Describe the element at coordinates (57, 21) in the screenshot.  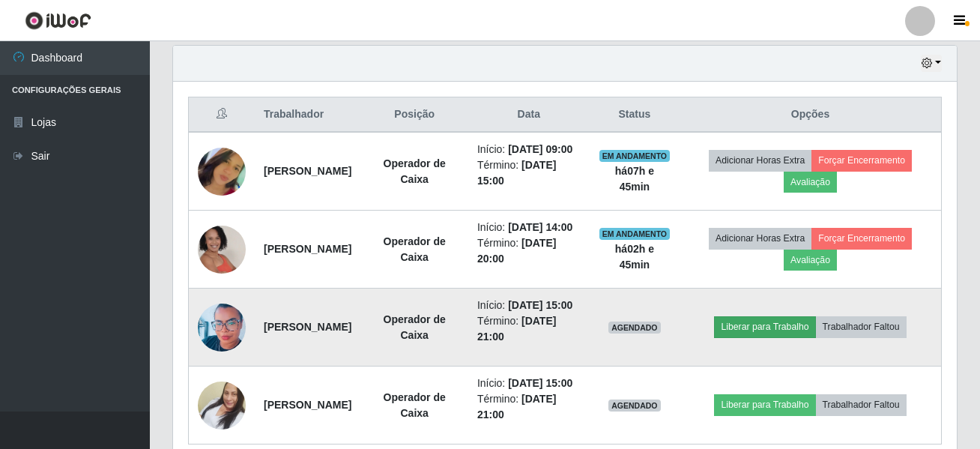
I see `img: CoreUI Logo` at that location.